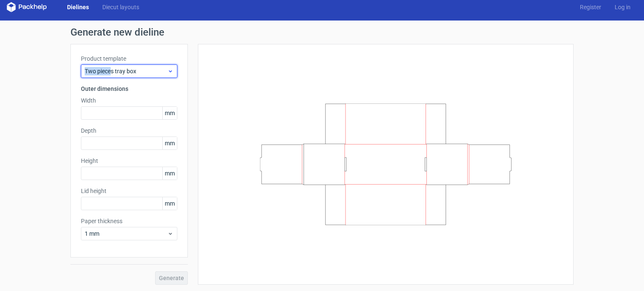 This screenshot has width=644, height=291. I want to click on label: Lid height, so click(129, 191).